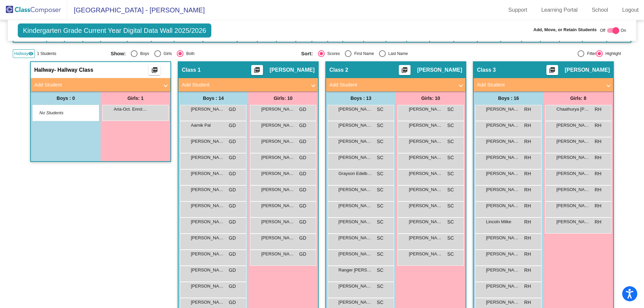 The image size is (644, 308). What do you see at coordinates (167, 54) in the screenshot?
I see `div: Girls` at bounding box center [167, 54].